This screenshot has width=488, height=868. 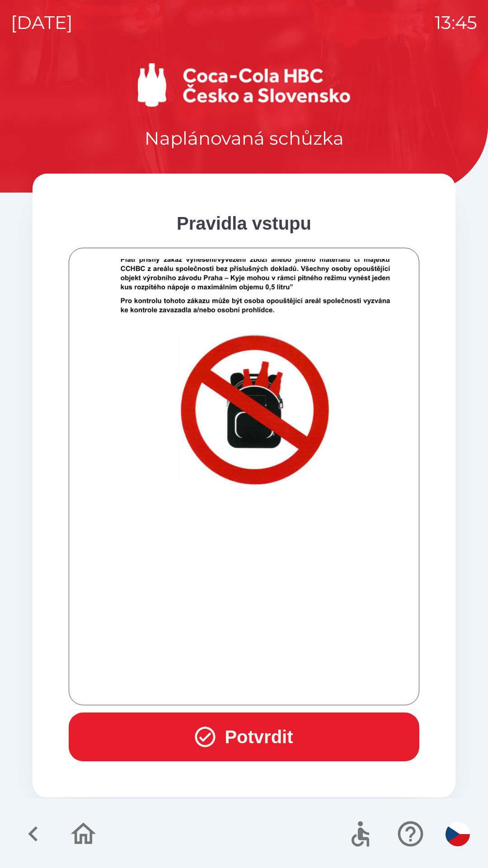 What do you see at coordinates (244, 737) in the screenshot?
I see `button: Potvrdit` at bounding box center [244, 737].